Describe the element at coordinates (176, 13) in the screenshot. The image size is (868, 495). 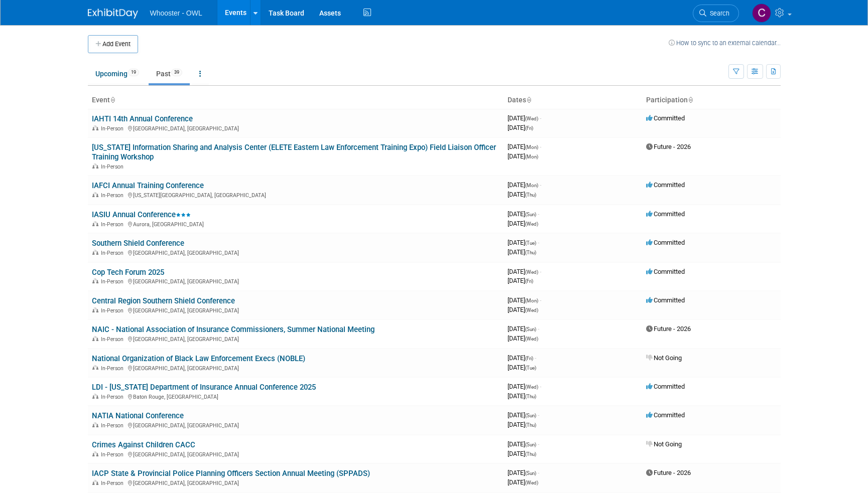
I see `span: Whooster - OWL` at that location.